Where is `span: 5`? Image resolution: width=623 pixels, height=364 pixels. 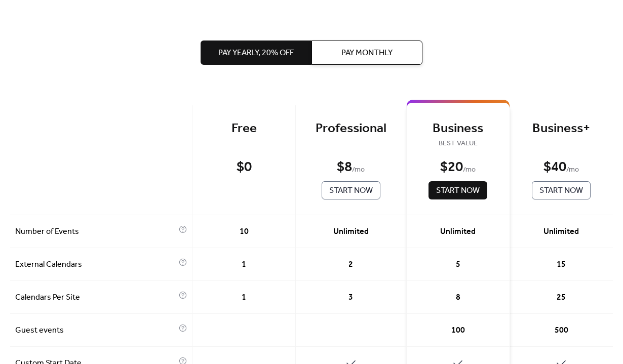 span: 5 is located at coordinates (458, 265).